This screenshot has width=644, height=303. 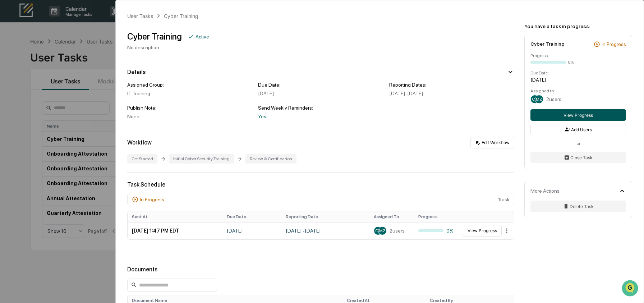 What do you see at coordinates (136, 72) in the screenshot?
I see `div: Details` at bounding box center [136, 72].